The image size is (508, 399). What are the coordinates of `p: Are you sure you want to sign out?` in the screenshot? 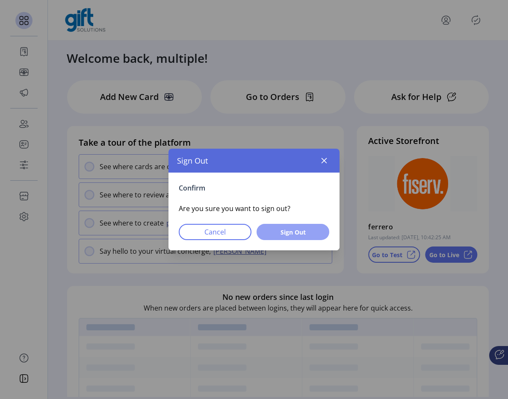 It's located at (254, 209).